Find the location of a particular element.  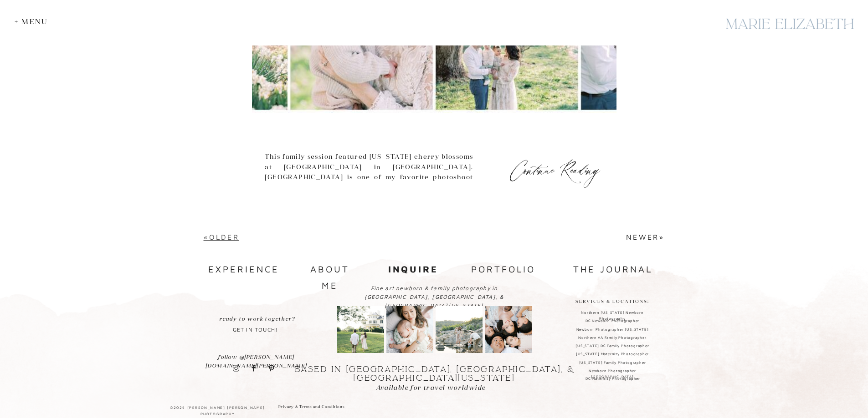

nav: portfolio is located at coordinates (503, 270).